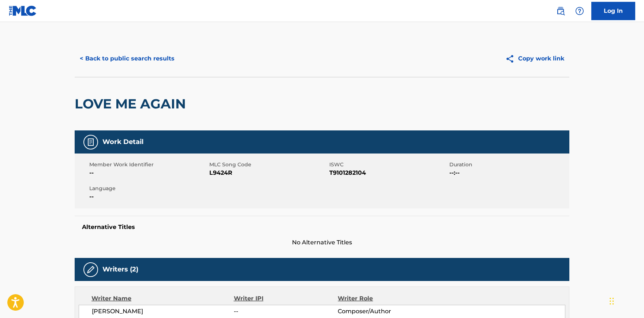  Describe the element at coordinates (561, 11) in the screenshot. I see `a: Public Search` at that location.